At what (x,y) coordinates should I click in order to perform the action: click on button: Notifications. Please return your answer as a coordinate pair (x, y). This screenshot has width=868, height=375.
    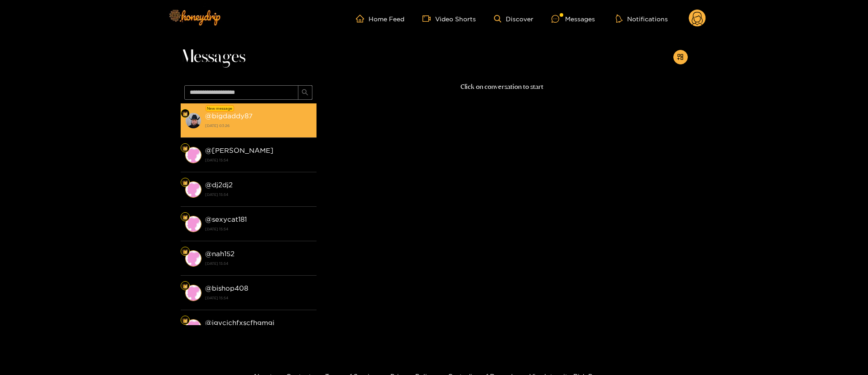
    Looking at the image, I should click on (642, 19).